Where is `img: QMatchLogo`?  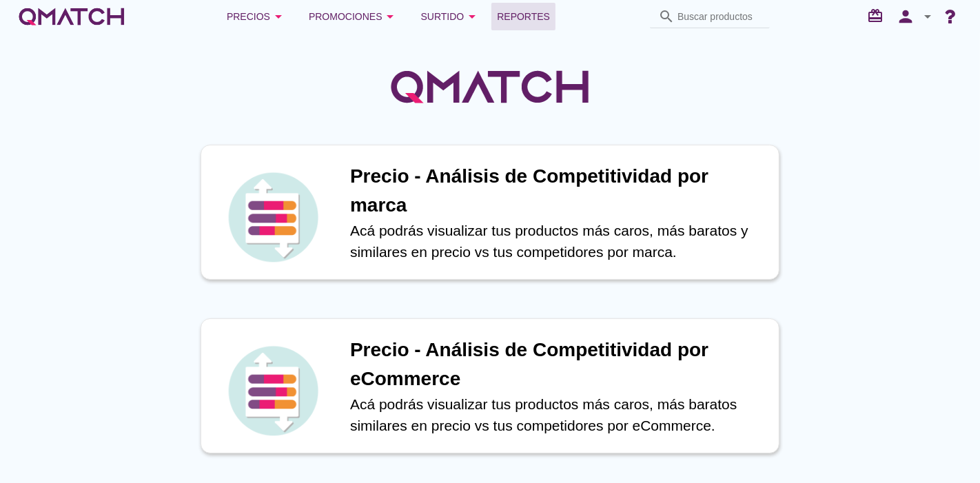 img: QMatchLogo is located at coordinates (490, 87).